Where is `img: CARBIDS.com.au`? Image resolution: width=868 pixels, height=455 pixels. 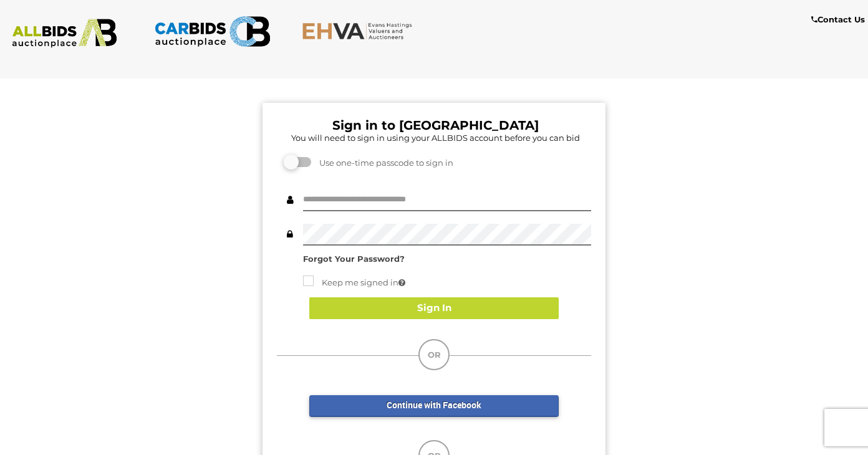 img: CARBIDS.com.au is located at coordinates (212, 31).